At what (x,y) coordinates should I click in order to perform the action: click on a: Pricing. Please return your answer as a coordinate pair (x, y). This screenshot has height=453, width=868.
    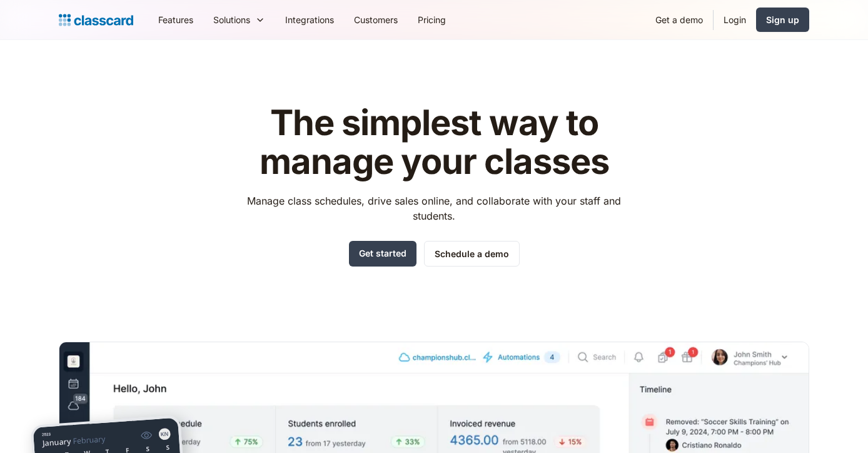
    Looking at the image, I should click on (431, 20).